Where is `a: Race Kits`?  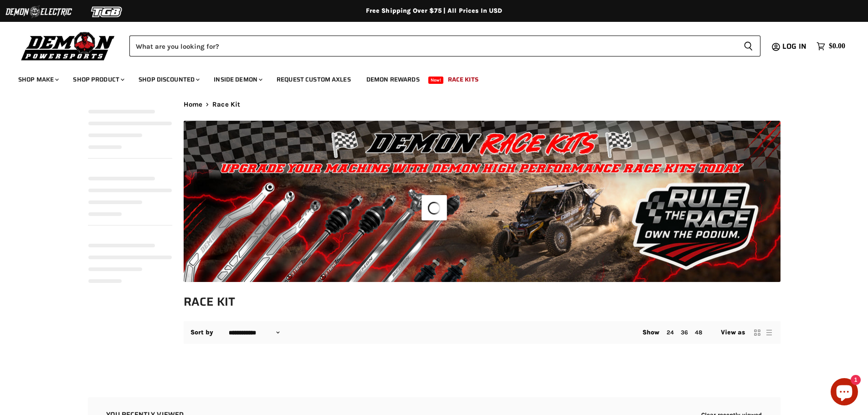 a: Race Kits is located at coordinates (463, 79).